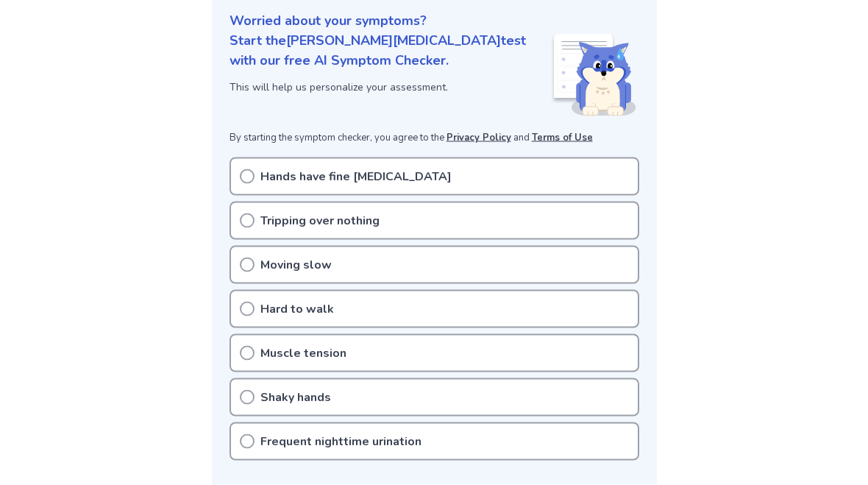  What do you see at coordinates (295, 265) in the screenshot?
I see `p: Moving slow` at bounding box center [295, 265].